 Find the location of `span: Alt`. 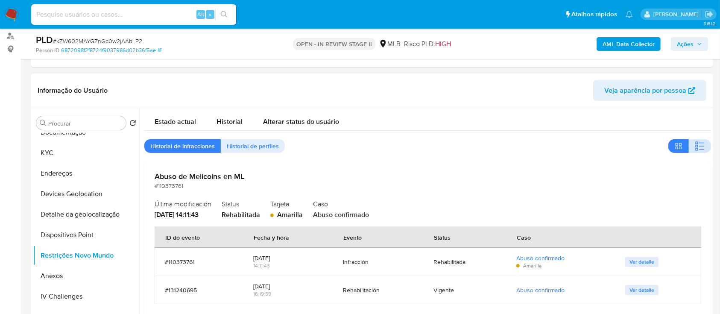

span: Alt is located at coordinates (201, 14).